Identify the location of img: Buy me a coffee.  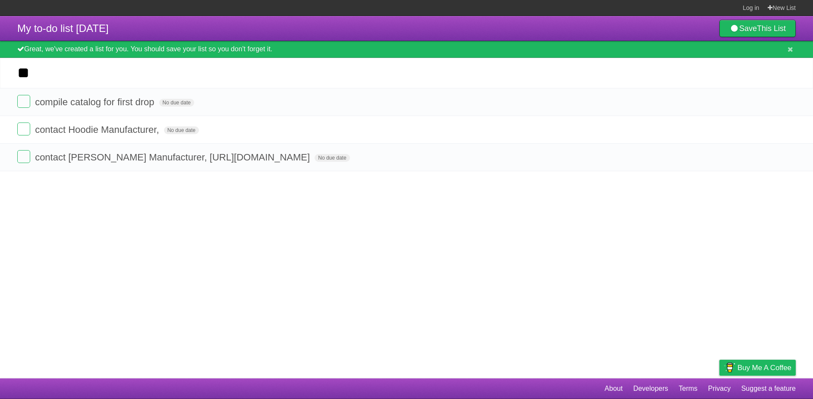
(729, 368).